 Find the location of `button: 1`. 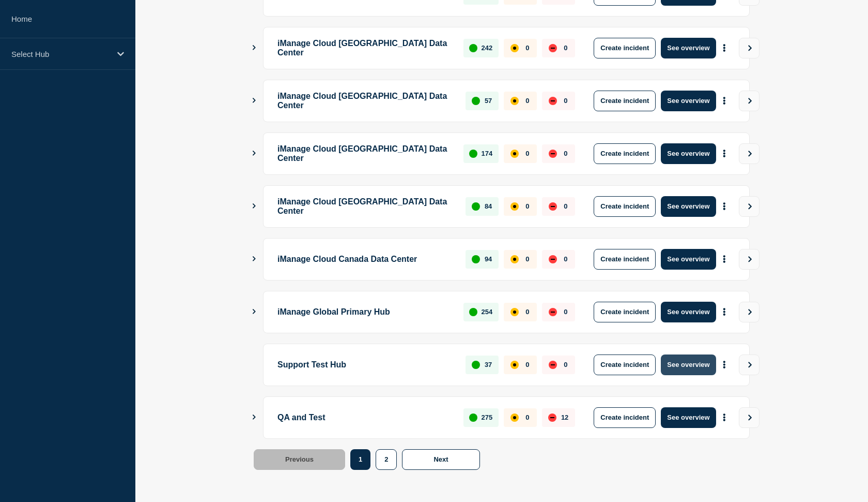

button: 1 is located at coordinates (360, 459).